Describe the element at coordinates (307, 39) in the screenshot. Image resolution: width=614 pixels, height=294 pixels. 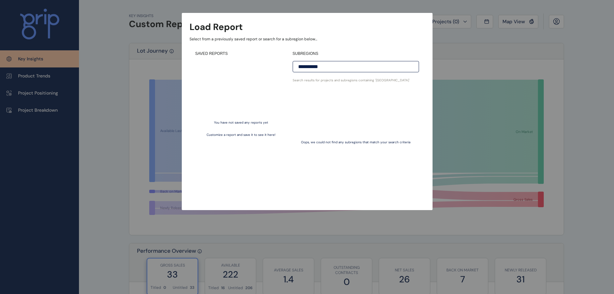
I see `p: Select from a previously saved report or search for a subregion below...` at that location.